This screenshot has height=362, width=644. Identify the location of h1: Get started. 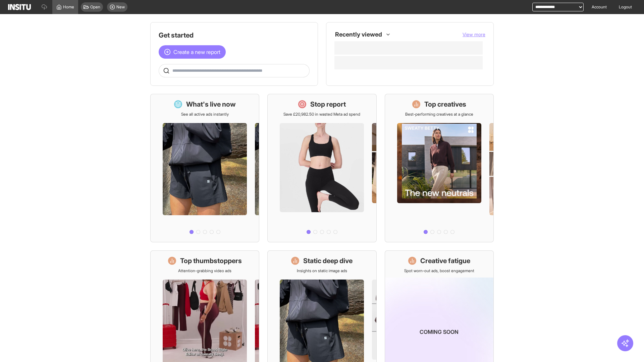
(234, 35).